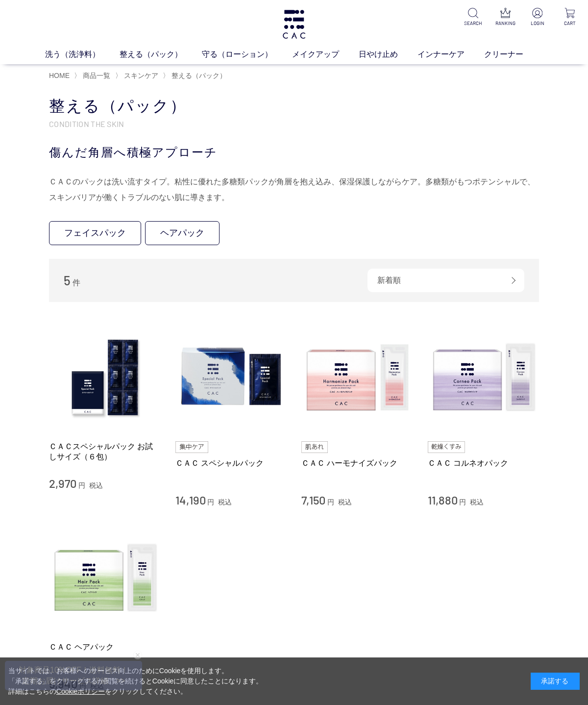 The height and width of the screenshot is (705, 588). What do you see at coordinates (67, 280) in the screenshot?
I see `span: 5` at bounding box center [67, 280].